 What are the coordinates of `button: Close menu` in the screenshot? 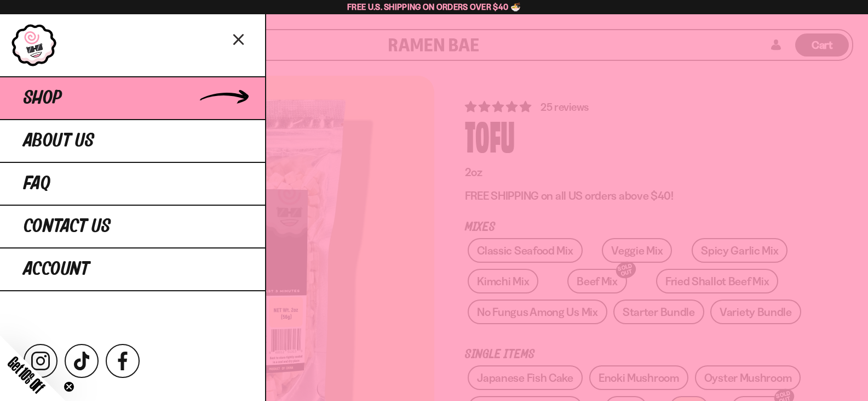 It's located at (239, 39).